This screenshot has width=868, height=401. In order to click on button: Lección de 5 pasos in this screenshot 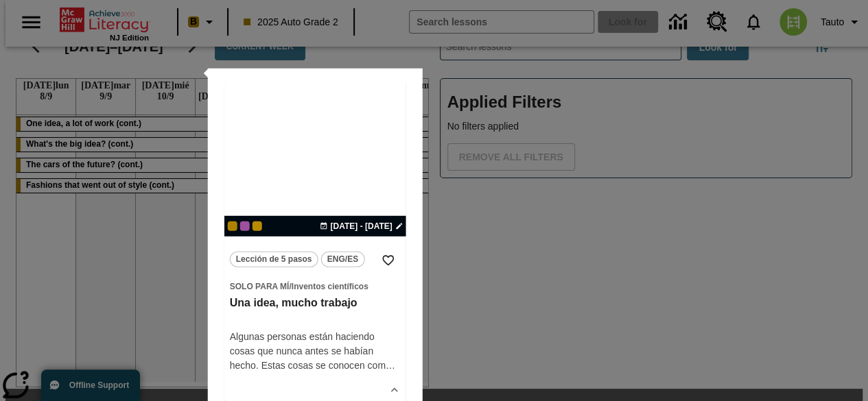, I will do `click(273, 259)`.